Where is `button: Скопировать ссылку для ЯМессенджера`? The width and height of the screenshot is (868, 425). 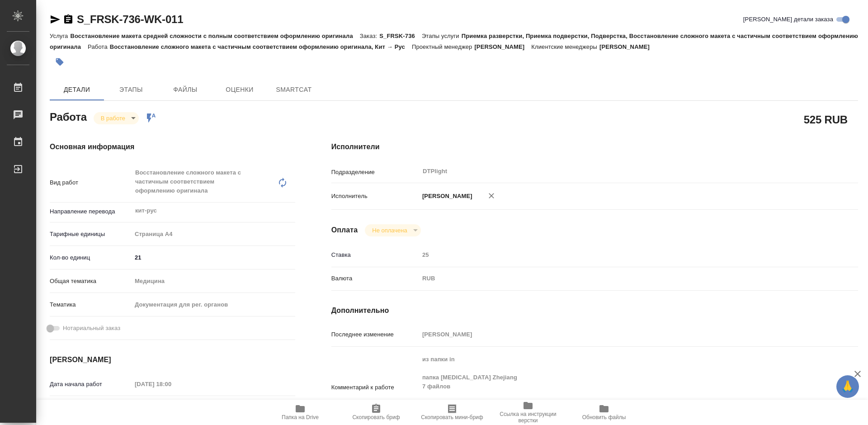 button: Скопировать ссылку для ЯМессенджера is located at coordinates (55, 19).